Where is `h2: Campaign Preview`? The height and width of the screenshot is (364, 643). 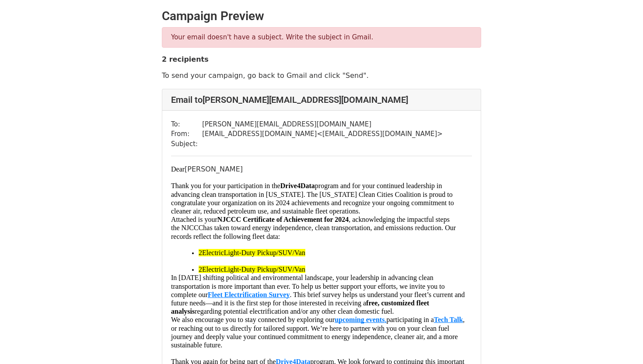
h2: Campaign Preview is located at coordinates (322, 16).